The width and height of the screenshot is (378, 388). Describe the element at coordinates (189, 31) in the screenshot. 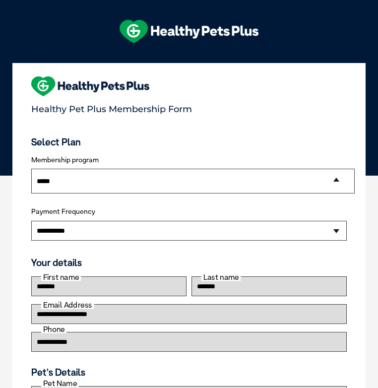

I see `img: hpp-logo-landscape-green-white.png` at that location.